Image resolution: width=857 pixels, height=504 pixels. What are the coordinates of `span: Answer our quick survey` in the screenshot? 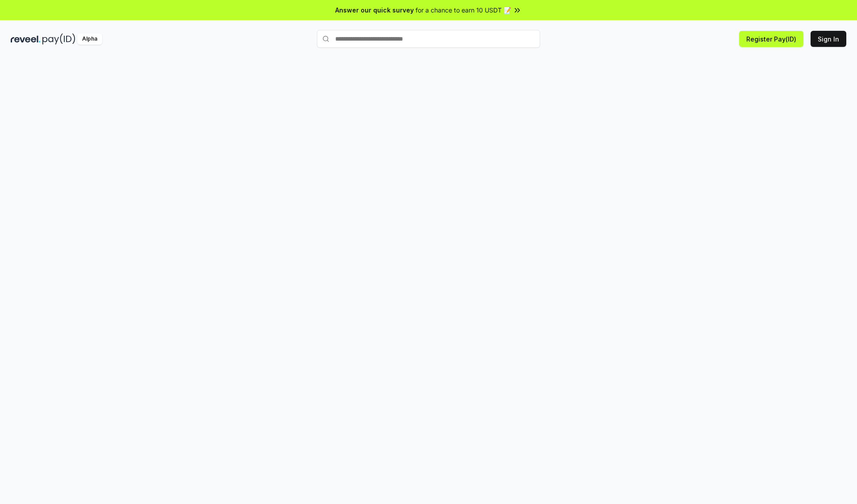 It's located at (375, 10).